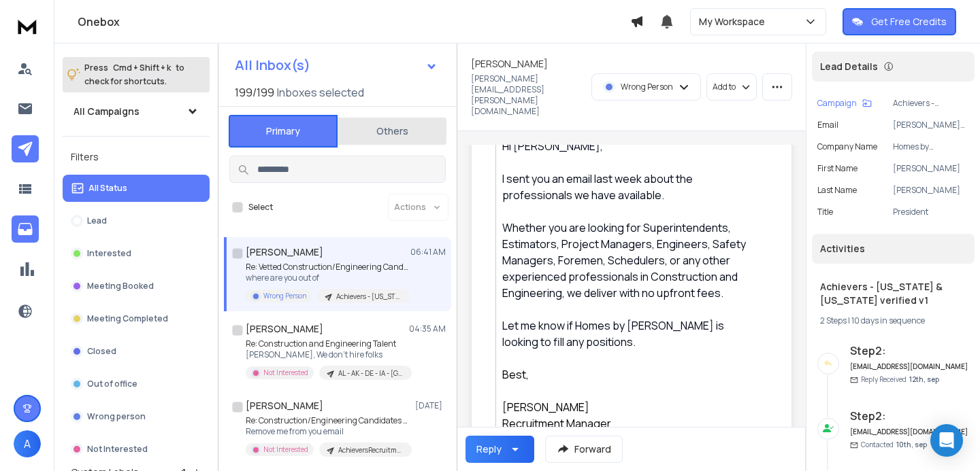 The width and height of the screenshot is (980, 471). I want to click on button: Interested, so click(136, 254).